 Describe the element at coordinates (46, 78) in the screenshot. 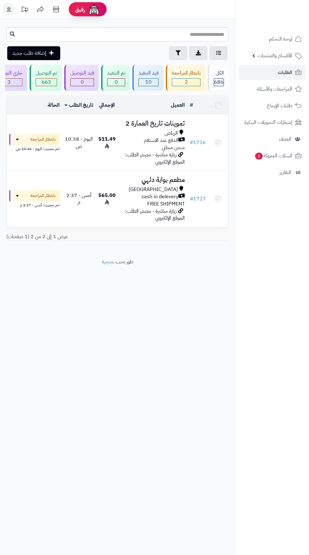

I see `a: تم التوصيل 663` at that location.